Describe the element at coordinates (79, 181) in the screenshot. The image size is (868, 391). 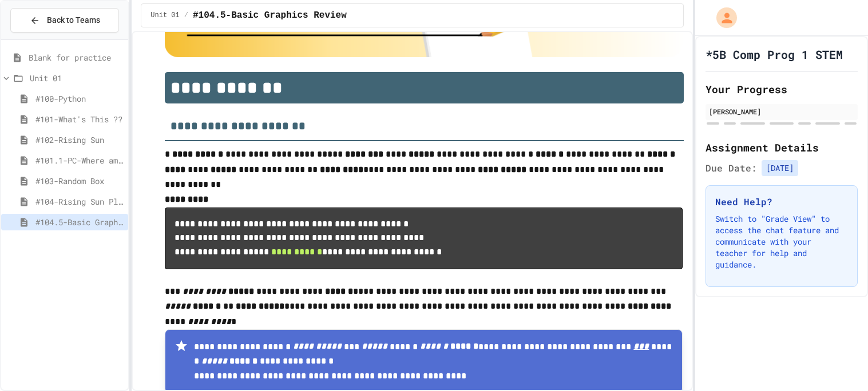
I see `span: #103-Random Box` at that location.